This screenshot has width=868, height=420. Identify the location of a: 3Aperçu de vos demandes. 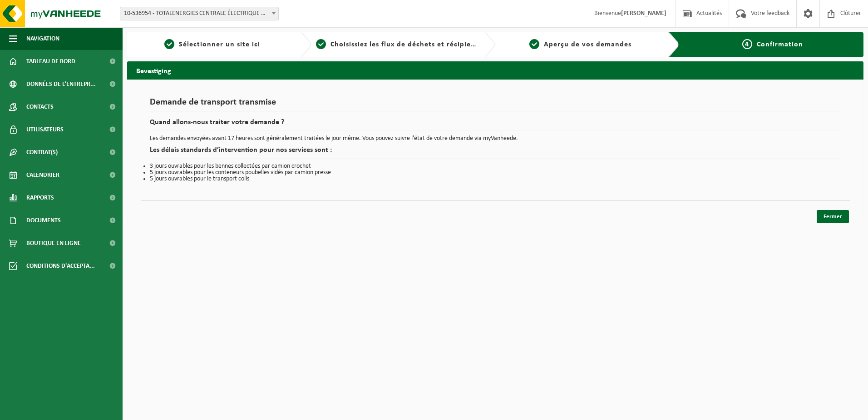
(580, 45).